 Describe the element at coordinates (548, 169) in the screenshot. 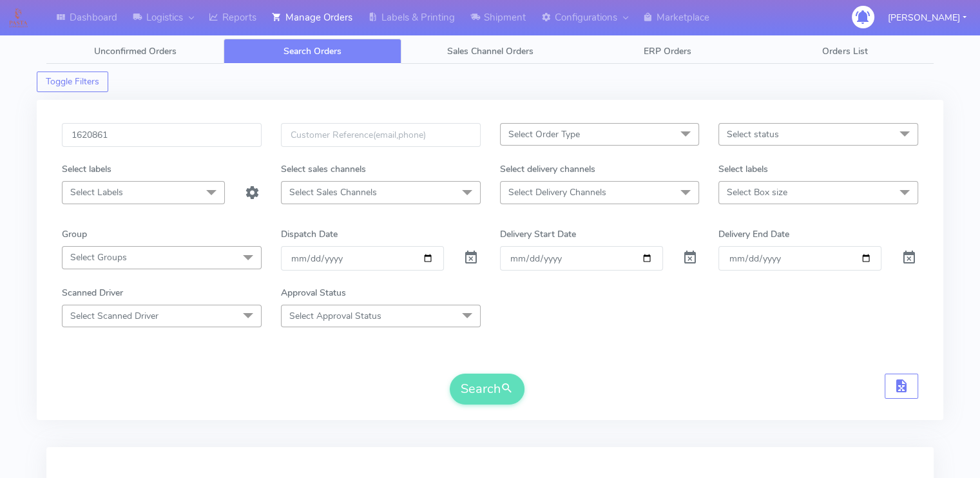

I see `label: Select delivery channels` at that location.